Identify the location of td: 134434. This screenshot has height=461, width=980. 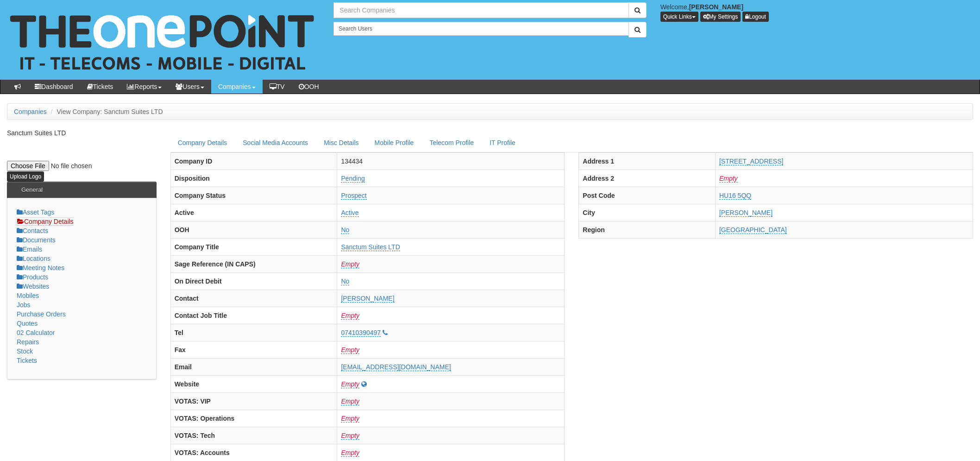
(451, 161).